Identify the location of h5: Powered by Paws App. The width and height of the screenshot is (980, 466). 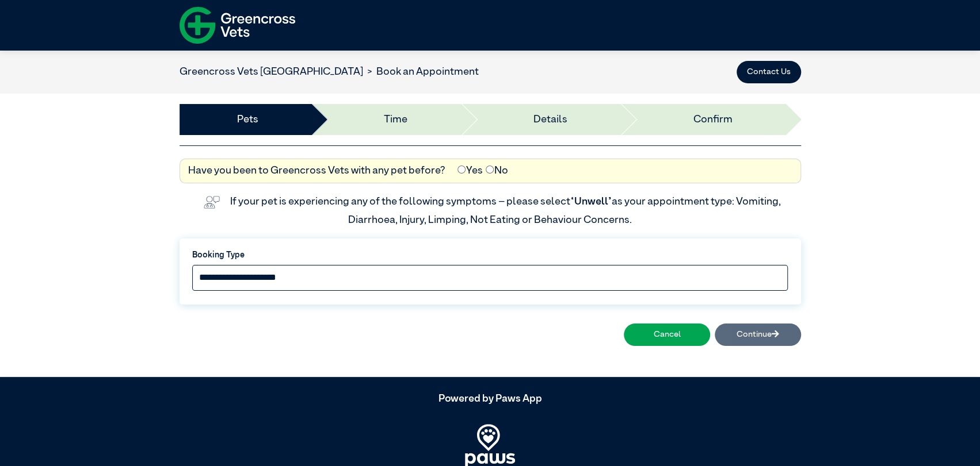
(490, 400).